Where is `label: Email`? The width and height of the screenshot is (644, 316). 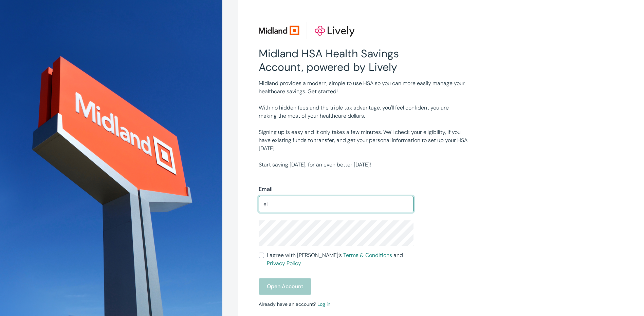 label: Email is located at coordinates (265, 189).